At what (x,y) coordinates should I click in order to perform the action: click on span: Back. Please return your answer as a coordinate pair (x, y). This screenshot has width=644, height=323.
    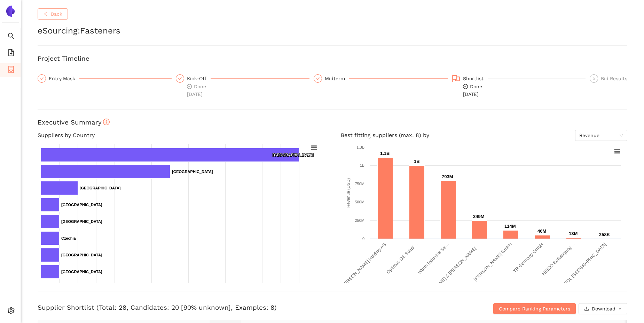
    Looking at the image, I should click on (56, 14).